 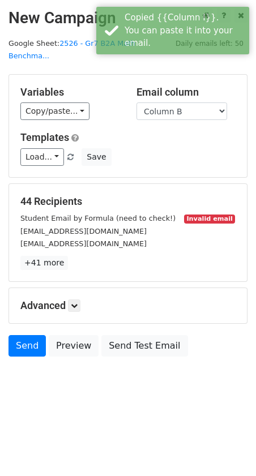 What do you see at coordinates (186, 92) in the screenshot?
I see `h5: Email column` at bounding box center [186, 92].